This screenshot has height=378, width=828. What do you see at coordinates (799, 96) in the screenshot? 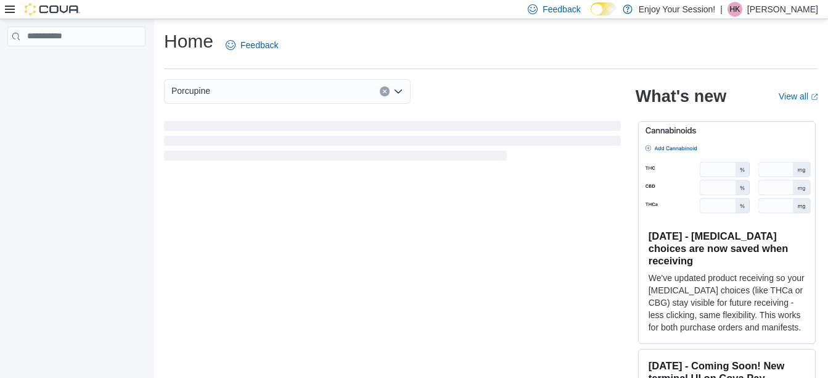
I see `a: View allExternal link` at bounding box center [799, 96].